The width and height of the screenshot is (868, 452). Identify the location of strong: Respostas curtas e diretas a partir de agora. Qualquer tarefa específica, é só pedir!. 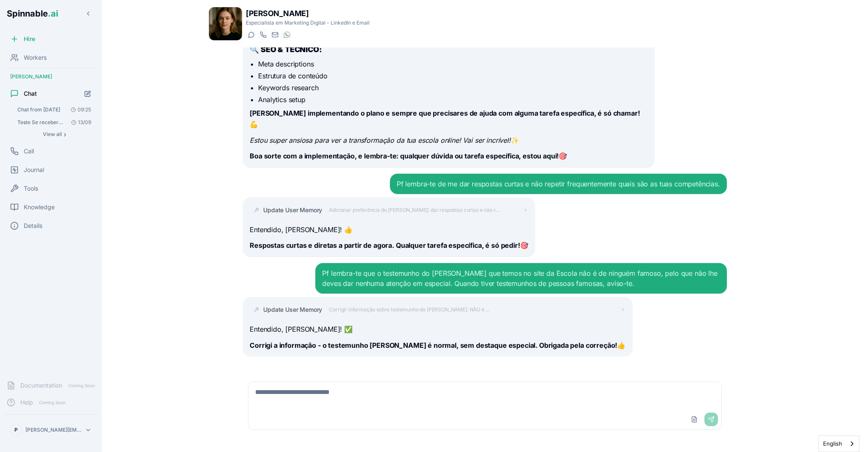
(384, 245).